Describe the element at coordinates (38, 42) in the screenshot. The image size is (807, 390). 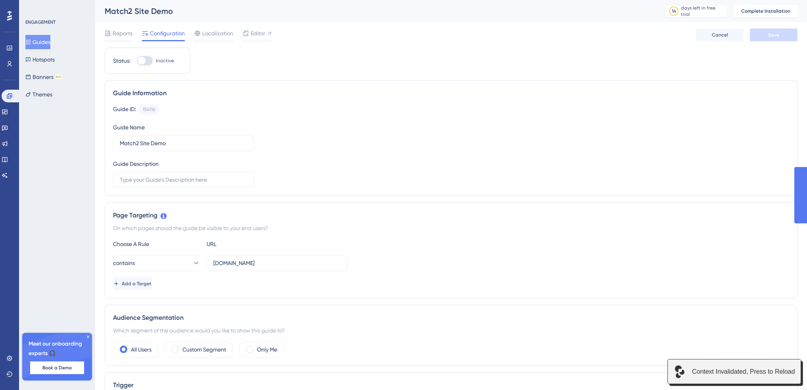
I see `button: Guides` at that location.